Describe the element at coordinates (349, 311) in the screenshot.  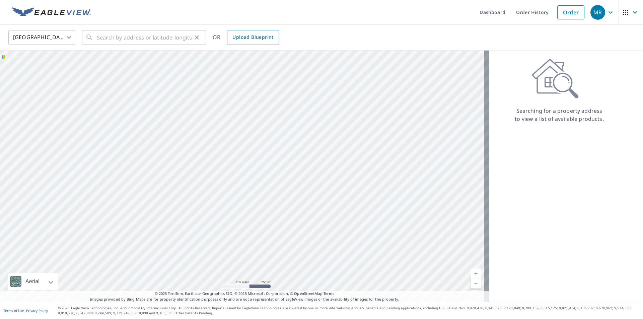
I see `p: © 2025 Eagle View Technologies, Inc. and Pictometry International Corp. All Rights Reserved. Repo...` at that location.